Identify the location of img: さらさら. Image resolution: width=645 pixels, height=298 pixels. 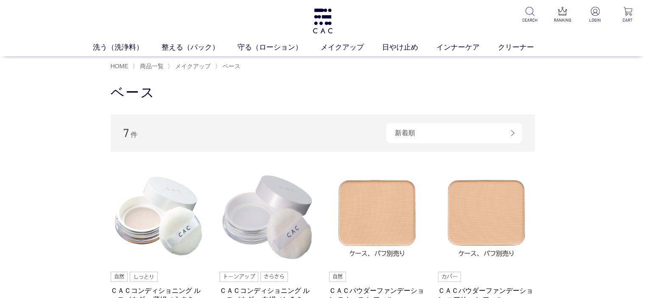
(274, 277).